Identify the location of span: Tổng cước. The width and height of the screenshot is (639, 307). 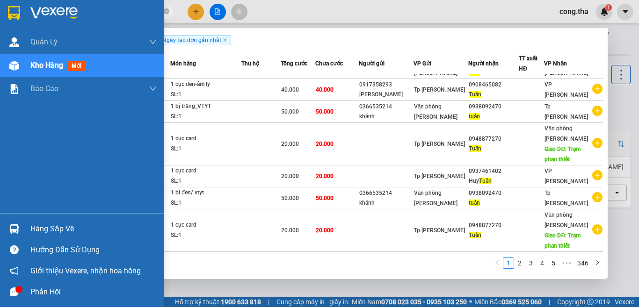
(294, 64).